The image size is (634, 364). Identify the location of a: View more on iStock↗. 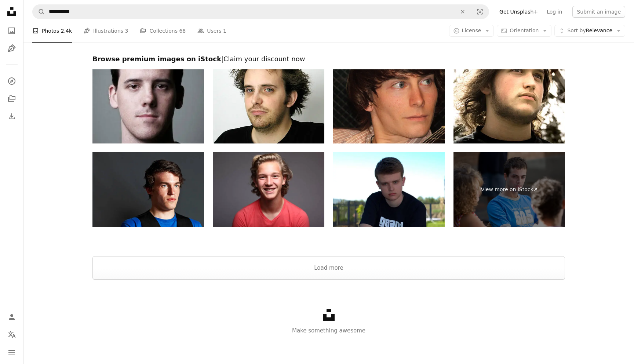
(509, 189).